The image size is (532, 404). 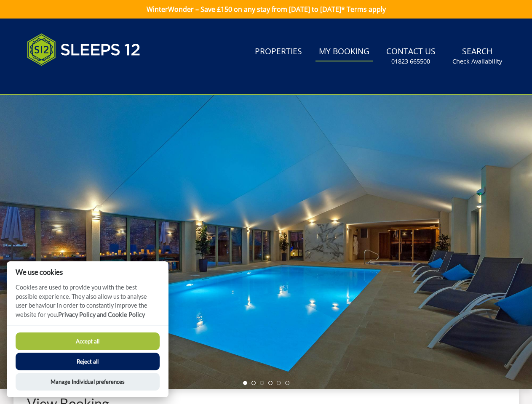 What do you see at coordinates (84, 49) in the screenshot?
I see `img: Sleeps 12` at bounding box center [84, 49].